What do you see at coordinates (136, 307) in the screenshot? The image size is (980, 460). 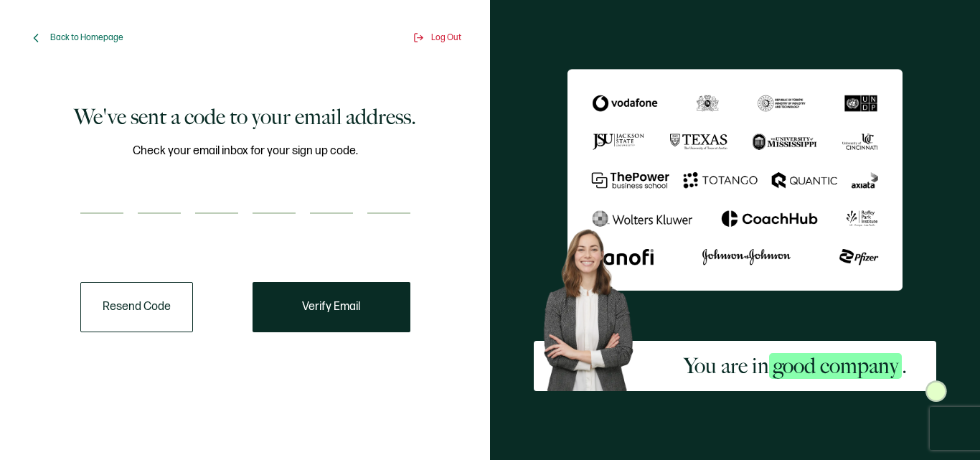 I see `button: Resend Code` at bounding box center [136, 307].